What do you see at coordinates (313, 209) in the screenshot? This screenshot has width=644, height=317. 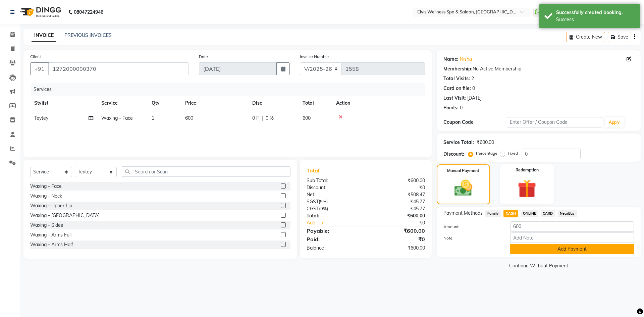 I see `span: CGST` at bounding box center [313, 209].